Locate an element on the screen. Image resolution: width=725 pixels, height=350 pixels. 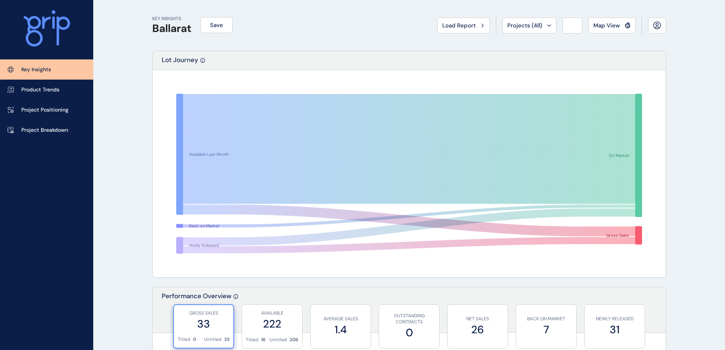
p: AVERAGE SALES is located at coordinates (340, 318).